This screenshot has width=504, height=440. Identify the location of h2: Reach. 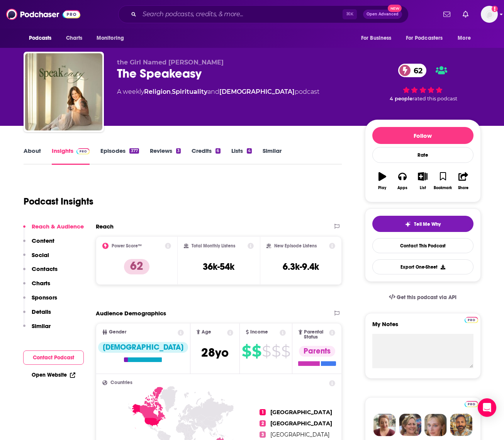
(104, 226).